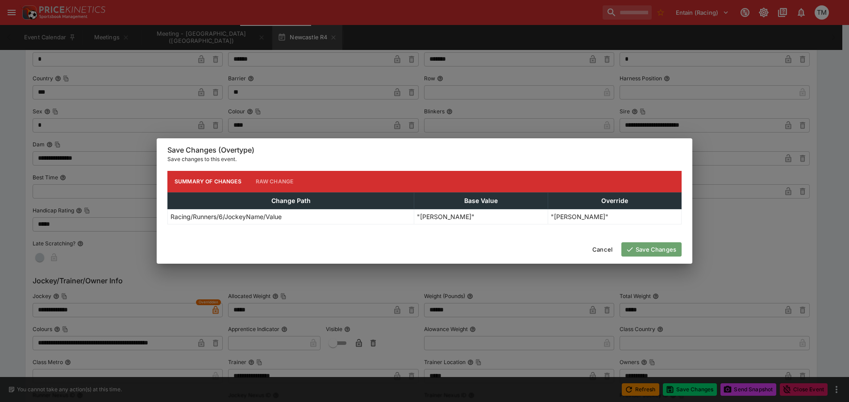 This screenshot has width=849, height=402. Describe the element at coordinates (424, 159) in the screenshot. I see `p: Save changes to this event.` at that location.